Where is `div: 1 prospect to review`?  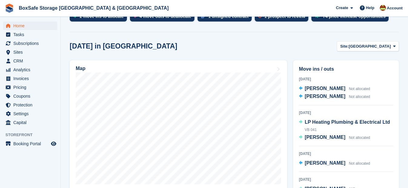
div: 1 prospect to review is located at coordinates (285, 16).